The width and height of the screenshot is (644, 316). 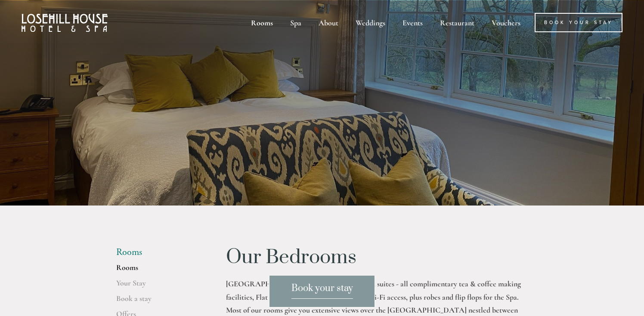 I want to click on div: Spa, so click(x=296, y=23).